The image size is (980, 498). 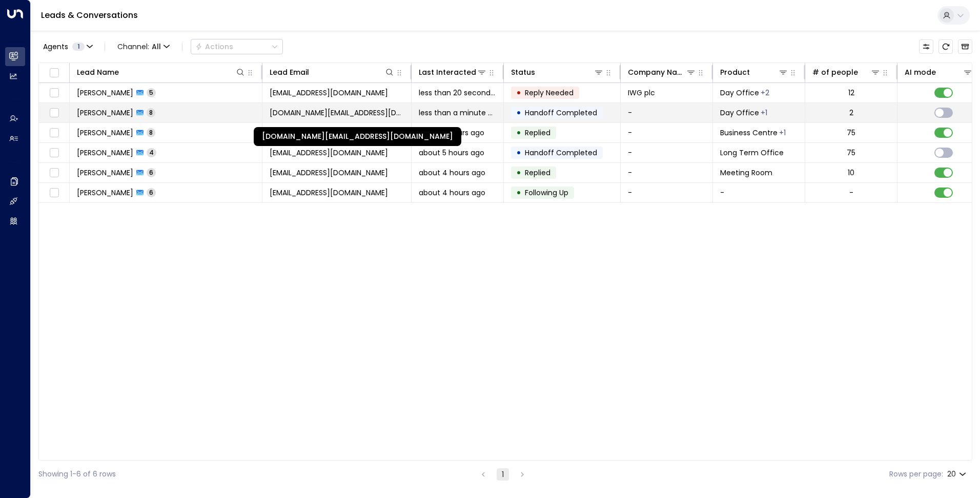 What do you see at coordinates (105, 93) in the screenshot?
I see `span: Abbie Callaghan` at bounding box center [105, 93].